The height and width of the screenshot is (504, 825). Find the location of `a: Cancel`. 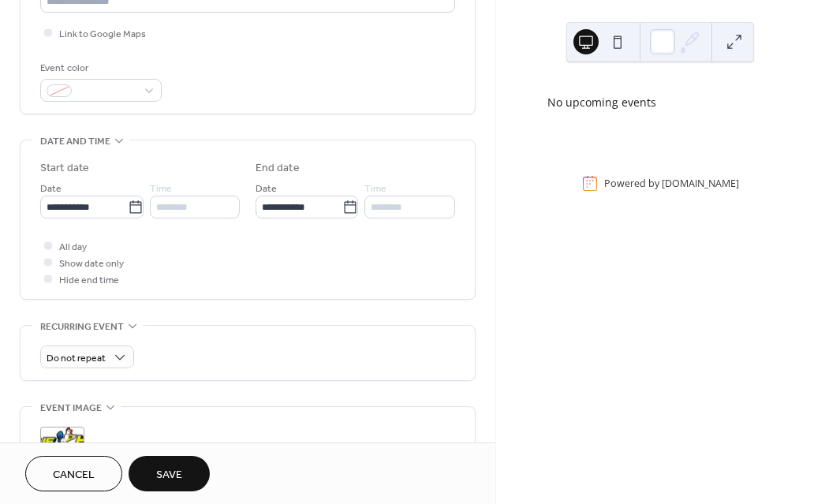

a: Cancel is located at coordinates (73, 473).